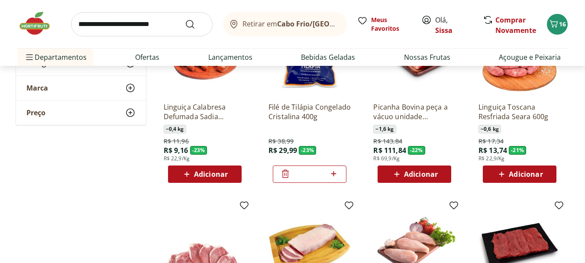  What do you see at coordinates (37, 88) in the screenshot?
I see `span: Marca` at bounding box center [37, 88].